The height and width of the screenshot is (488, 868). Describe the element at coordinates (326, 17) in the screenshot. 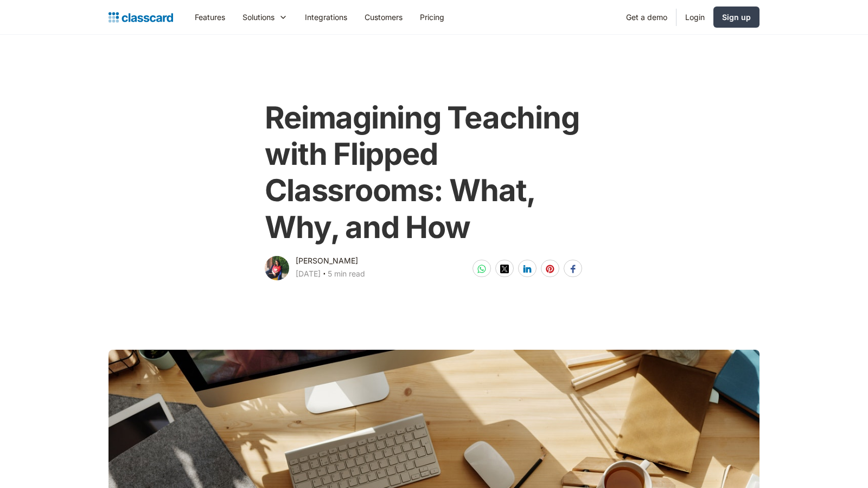

I see `a: Integrations` at that location.